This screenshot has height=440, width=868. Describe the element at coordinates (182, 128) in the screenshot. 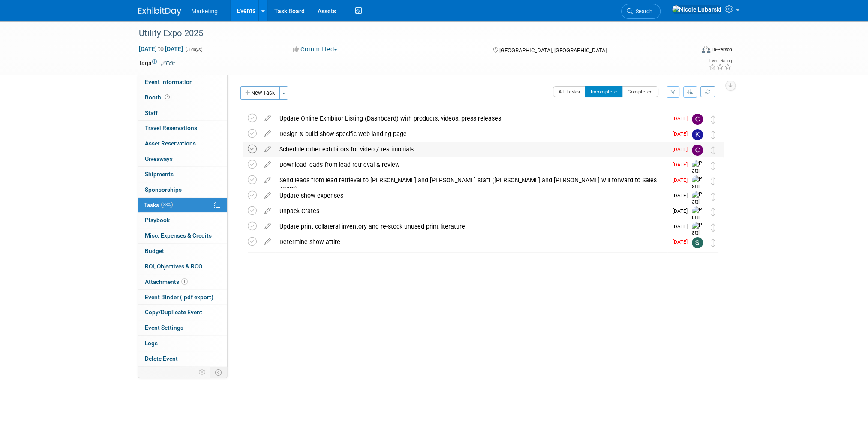

I see `a: Travel Reservations` at that location.